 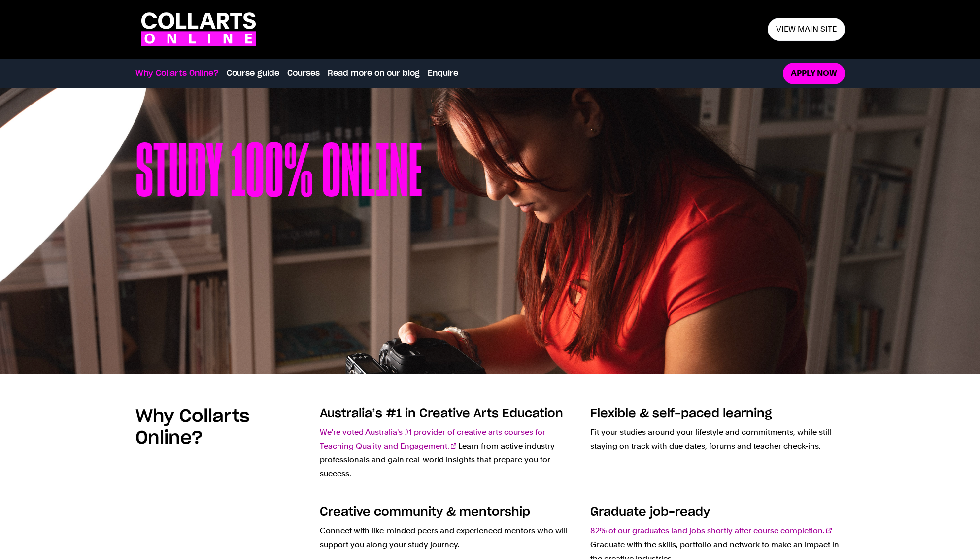 What do you see at coordinates (806, 29) in the screenshot?
I see `a: View main site` at bounding box center [806, 29].